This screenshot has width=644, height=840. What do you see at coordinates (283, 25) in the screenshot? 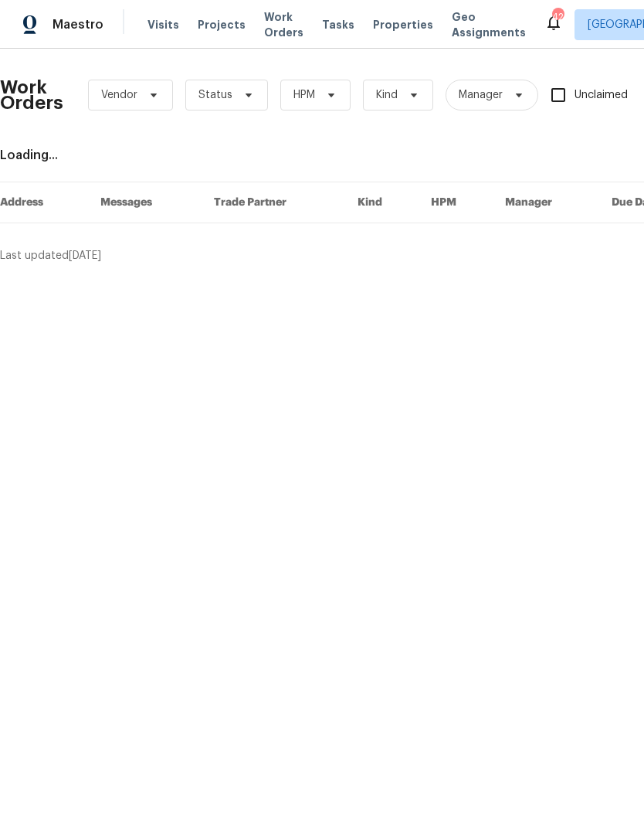
I see `span: Work Orders` at bounding box center [283, 25].